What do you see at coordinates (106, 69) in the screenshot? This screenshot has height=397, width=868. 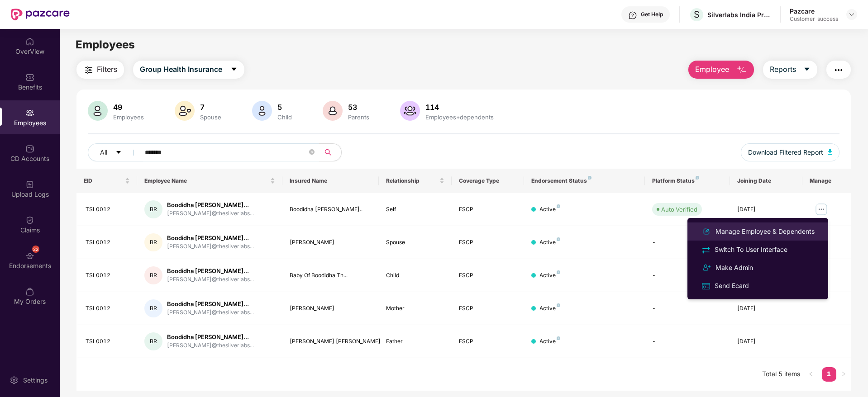 I see `span: Filters` at bounding box center [106, 69].